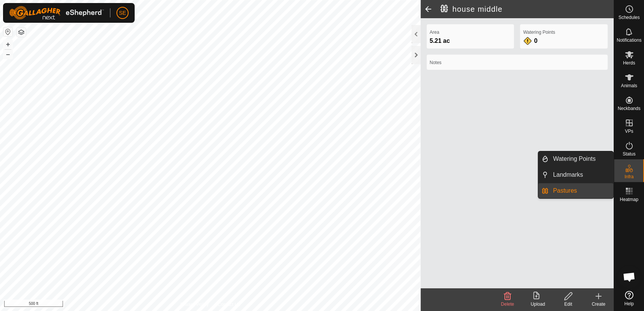 This screenshot has height=311, width=644. What do you see at coordinates (565, 191) in the screenshot?
I see `span: Pastures` at bounding box center [565, 191].